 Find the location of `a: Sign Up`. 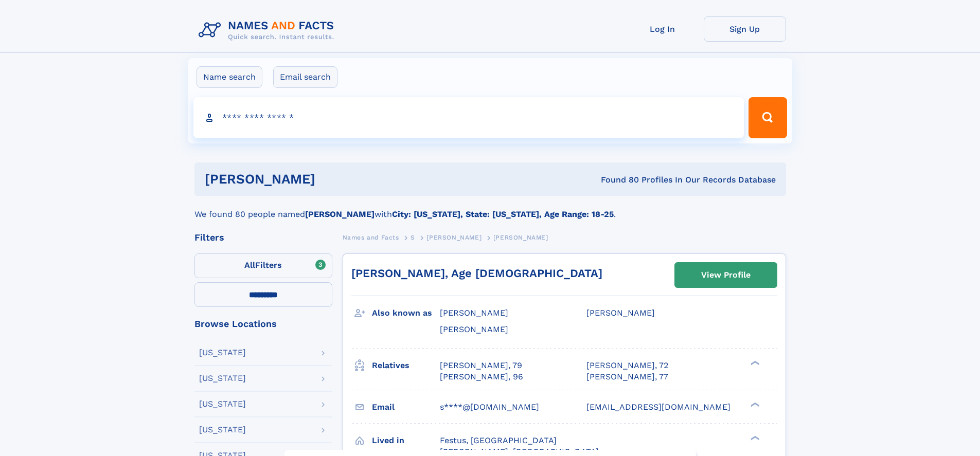

a: Sign Up is located at coordinates (744, 29).